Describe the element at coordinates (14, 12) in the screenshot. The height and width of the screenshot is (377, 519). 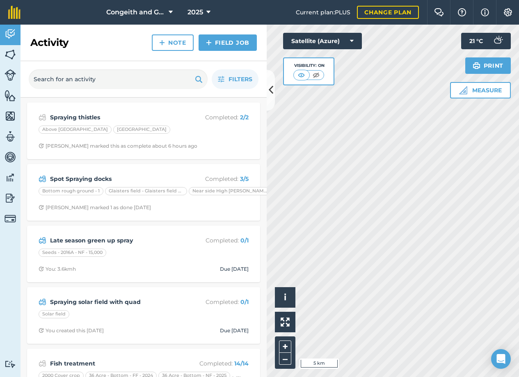
I see `img: fieldmargin Logo` at that location.